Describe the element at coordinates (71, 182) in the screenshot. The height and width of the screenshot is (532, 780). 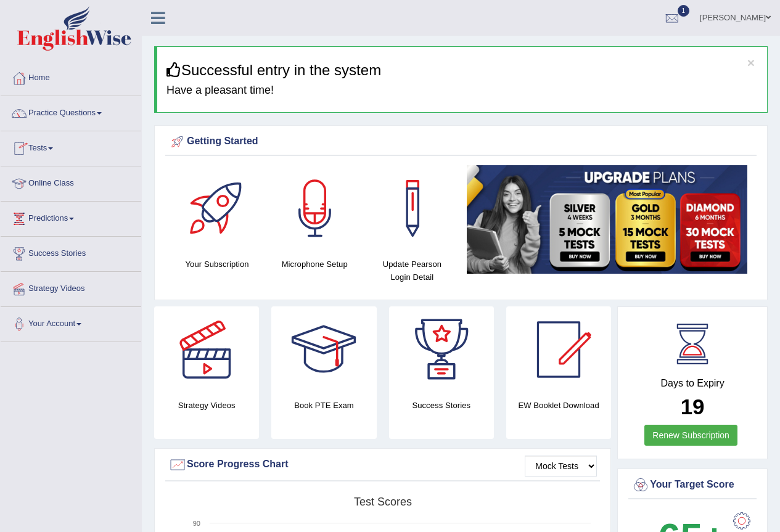
I see `a: Online Class` at that location.